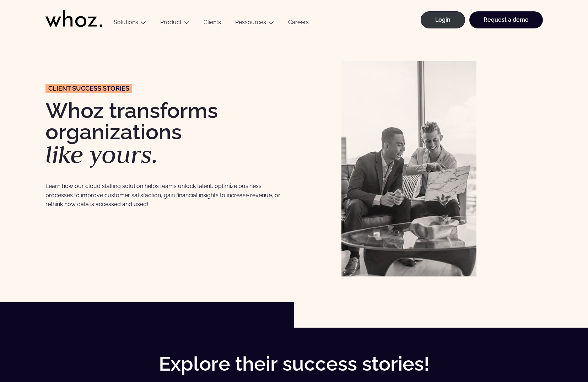 This screenshot has height=382, width=588. Describe the element at coordinates (171, 22) in the screenshot. I see `a: Product` at that location.